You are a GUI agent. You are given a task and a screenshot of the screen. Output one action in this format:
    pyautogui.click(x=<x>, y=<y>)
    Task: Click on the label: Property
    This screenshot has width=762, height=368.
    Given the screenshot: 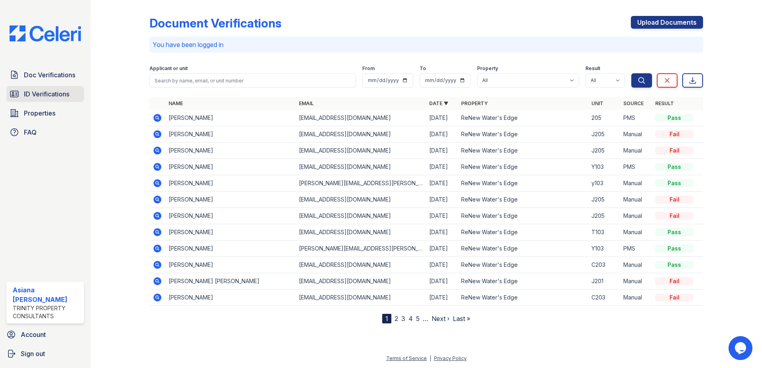 What is the action you would take?
    pyautogui.click(x=487, y=69)
    